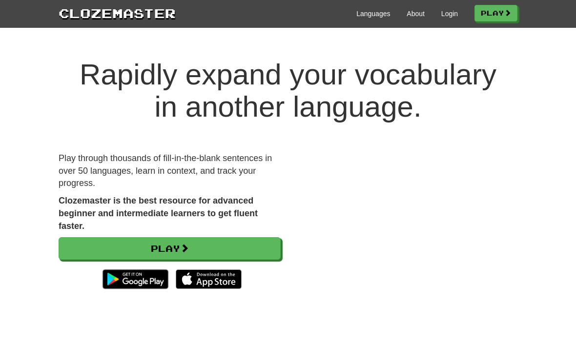  I want to click on a: About, so click(415, 14).